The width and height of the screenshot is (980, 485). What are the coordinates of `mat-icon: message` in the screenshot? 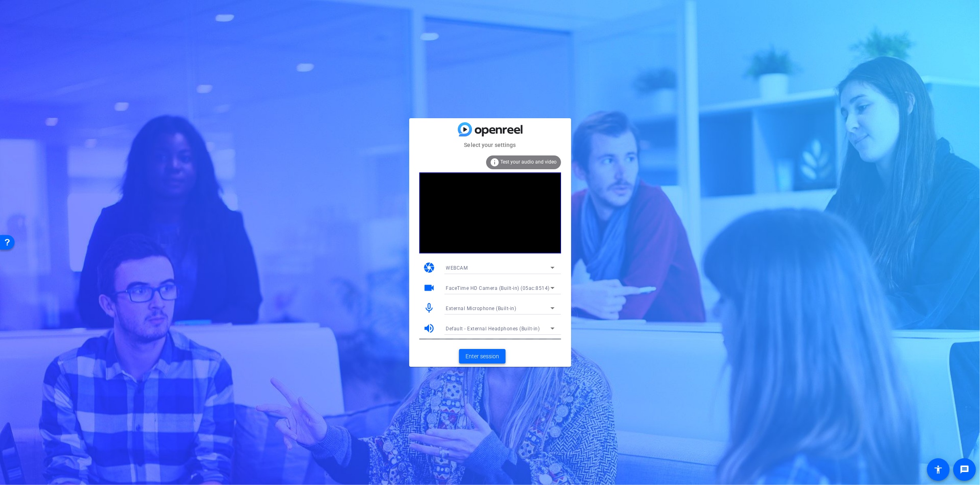 It's located at (964, 470).